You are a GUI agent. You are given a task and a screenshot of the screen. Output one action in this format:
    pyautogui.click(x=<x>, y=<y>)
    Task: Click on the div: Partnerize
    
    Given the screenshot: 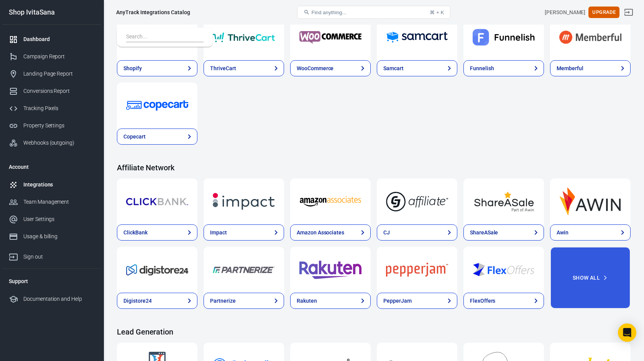 What is the action you would take?
    pyautogui.click(x=223, y=301)
    